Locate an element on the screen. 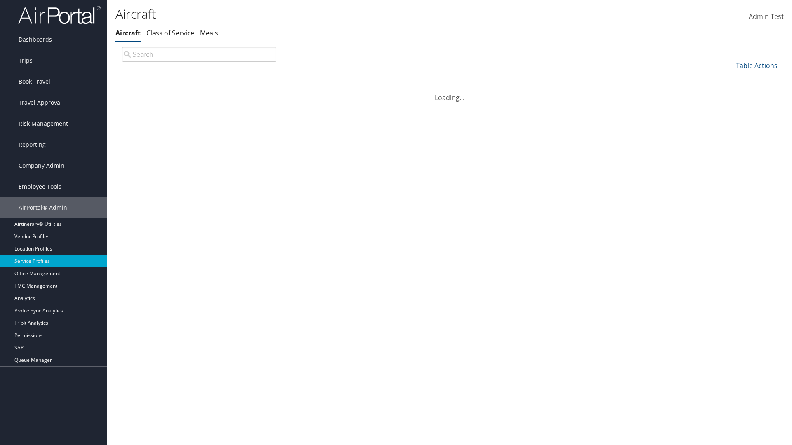 This screenshot has height=445, width=792. h1: Aircraft is located at coordinates (338, 14).